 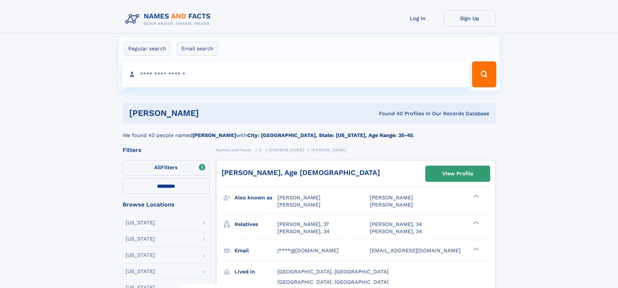 I want to click on label: Regular search, so click(x=147, y=49).